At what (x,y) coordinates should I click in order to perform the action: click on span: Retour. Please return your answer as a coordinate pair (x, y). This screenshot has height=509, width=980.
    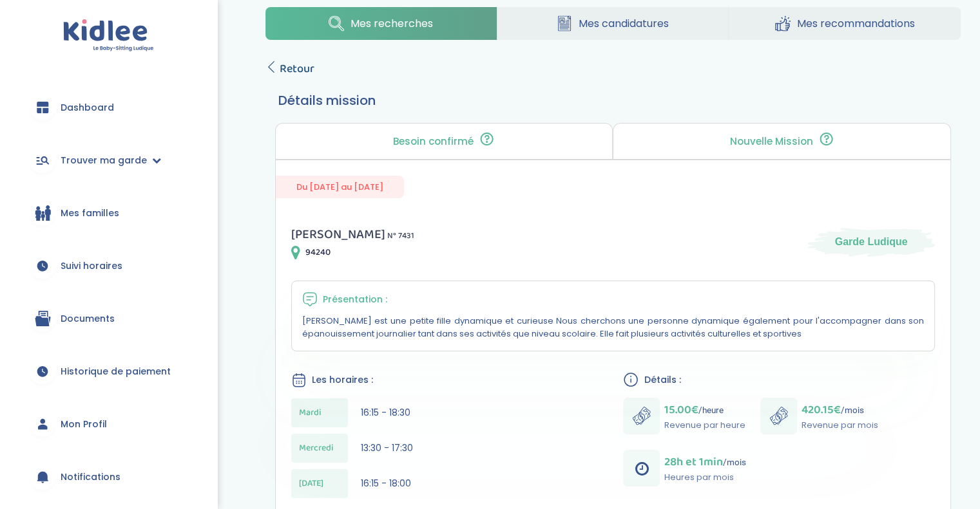
    Looking at the image, I should click on (297, 69).